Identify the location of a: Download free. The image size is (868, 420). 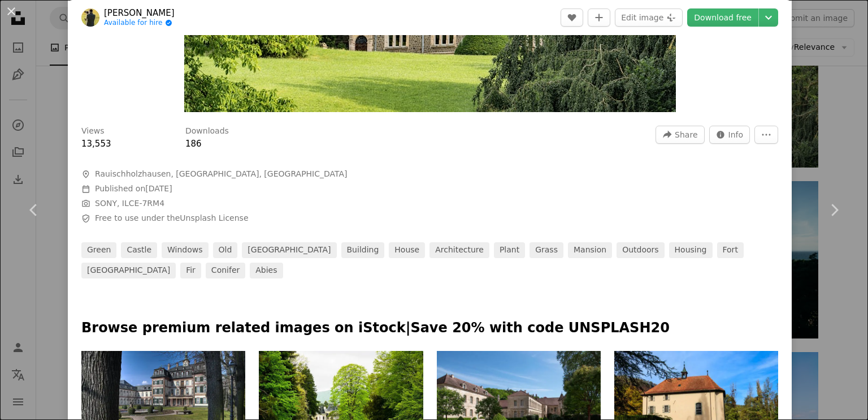
(723, 18).